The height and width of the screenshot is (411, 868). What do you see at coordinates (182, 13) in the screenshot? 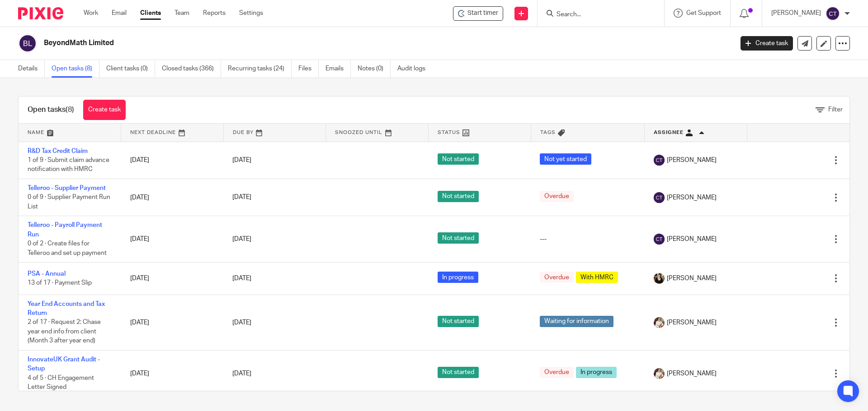
I see `a: Team` at bounding box center [182, 13].